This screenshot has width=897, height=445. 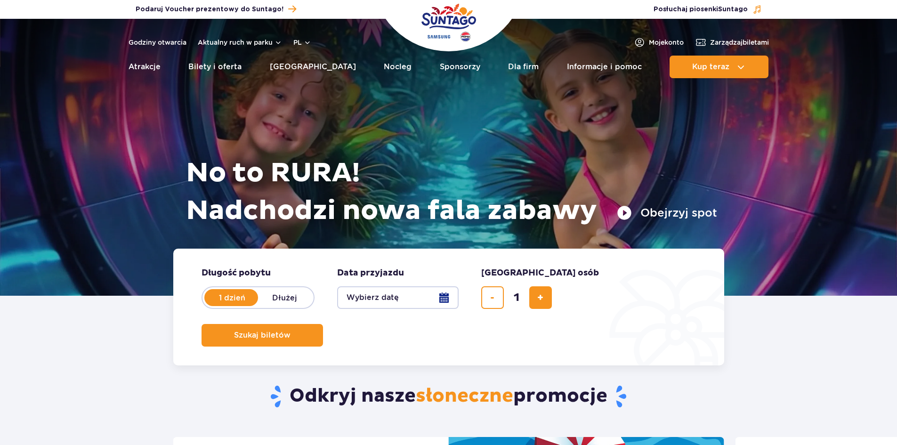 What do you see at coordinates (523, 67) in the screenshot?
I see `a: Dla firm` at bounding box center [523, 67].